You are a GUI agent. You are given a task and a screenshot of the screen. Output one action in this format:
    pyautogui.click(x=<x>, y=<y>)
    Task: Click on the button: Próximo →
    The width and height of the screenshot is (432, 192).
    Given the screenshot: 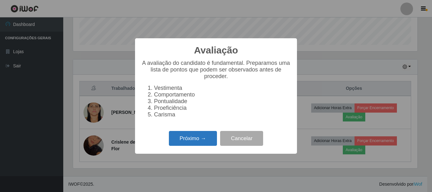 What is the action you would take?
    pyautogui.click(x=193, y=138)
    